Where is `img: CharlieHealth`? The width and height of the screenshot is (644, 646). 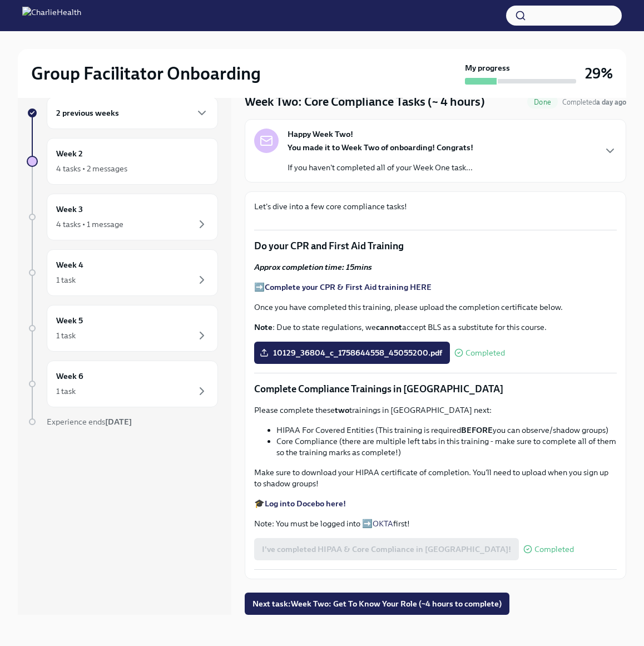
img: CharlieHealth is located at coordinates (51, 16).